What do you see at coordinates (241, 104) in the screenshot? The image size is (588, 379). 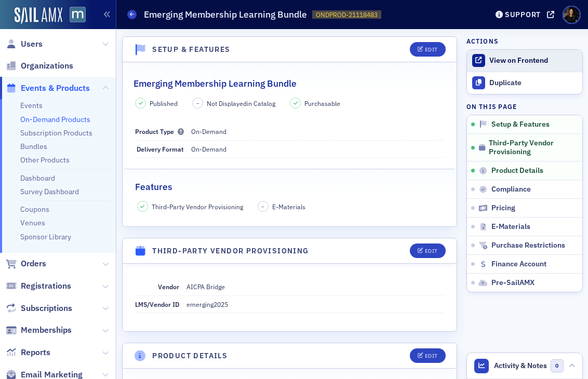 I see `span: Not Displayed in Catalog` at bounding box center [241, 104].